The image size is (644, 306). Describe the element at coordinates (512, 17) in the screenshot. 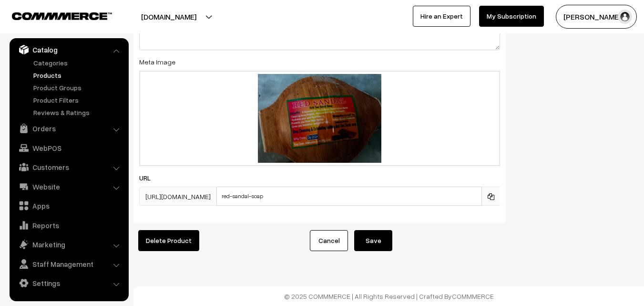

I see `a: My Subscription` at that location.